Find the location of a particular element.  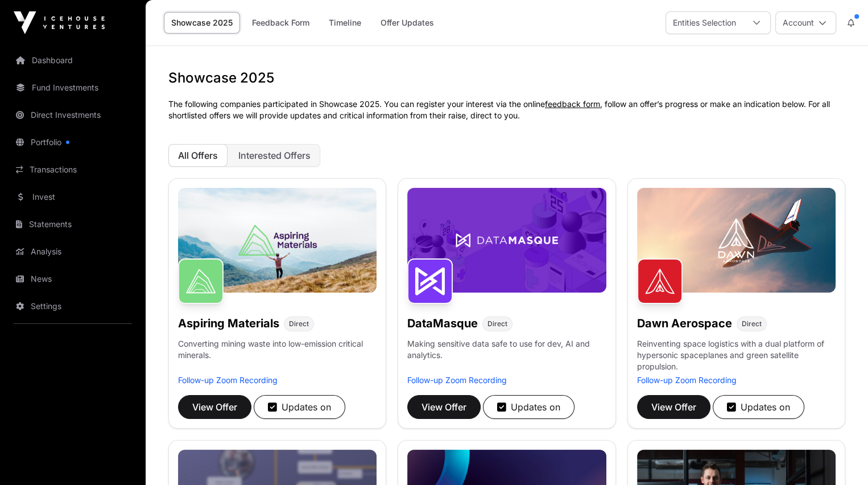

div: Chat Widget is located at coordinates (839, 458).